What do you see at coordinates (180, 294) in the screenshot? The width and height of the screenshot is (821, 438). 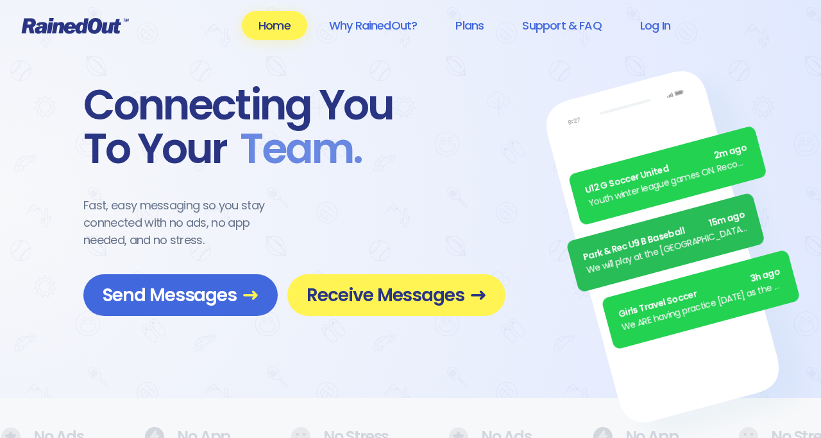 I see `span: Send Messages` at bounding box center [180, 294].